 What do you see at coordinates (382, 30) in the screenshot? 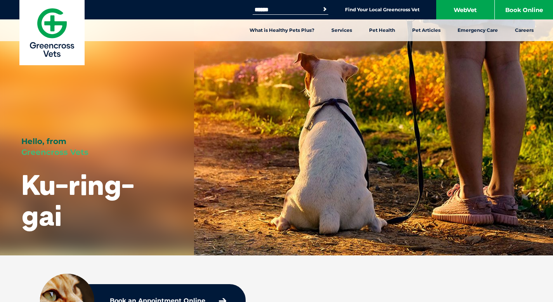
I see `a: Pet Health` at bounding box center [382, 30].